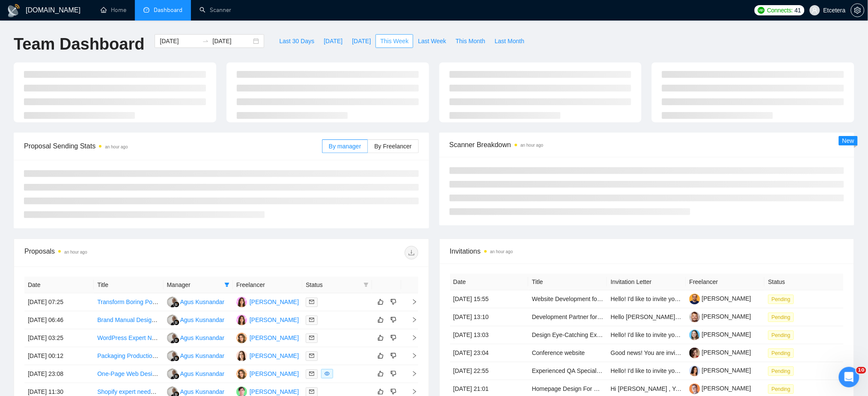  Describe the element at coordinates (647, 145) in the screenshot. I see `span: Scanner Breakdown` at that location.